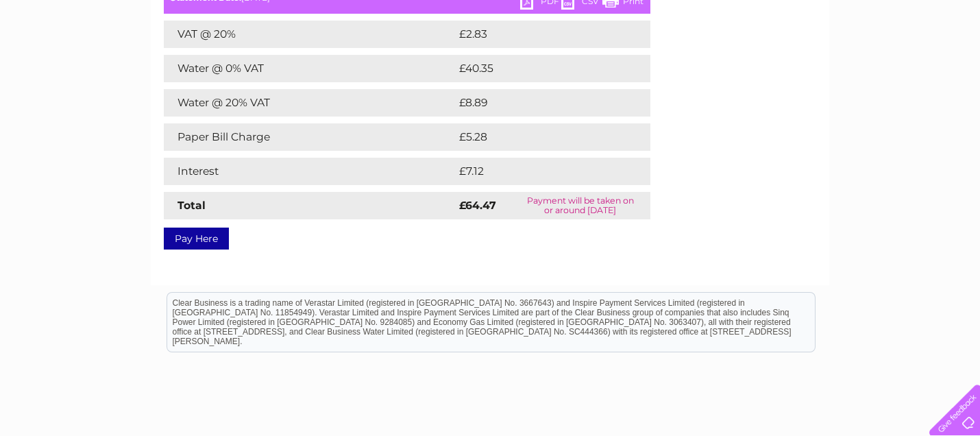  Describe the element at coordinates (309, 69) in the screenshot. I see `td: Water @ 0% VAT` at that location.